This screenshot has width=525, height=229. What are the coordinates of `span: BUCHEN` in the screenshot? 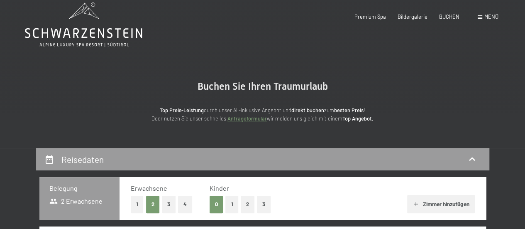 It's located at (449, 17).